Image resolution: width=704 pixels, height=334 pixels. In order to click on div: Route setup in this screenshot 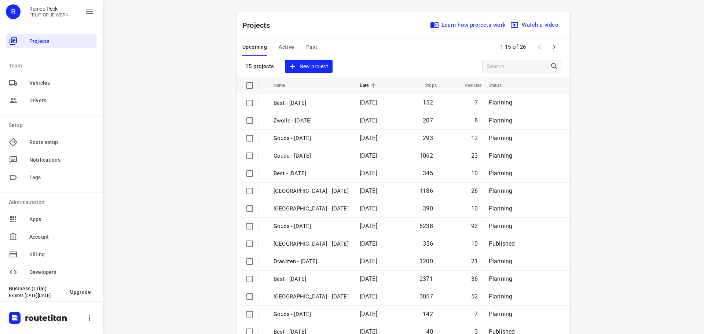, I will do `click(51, 142)`.